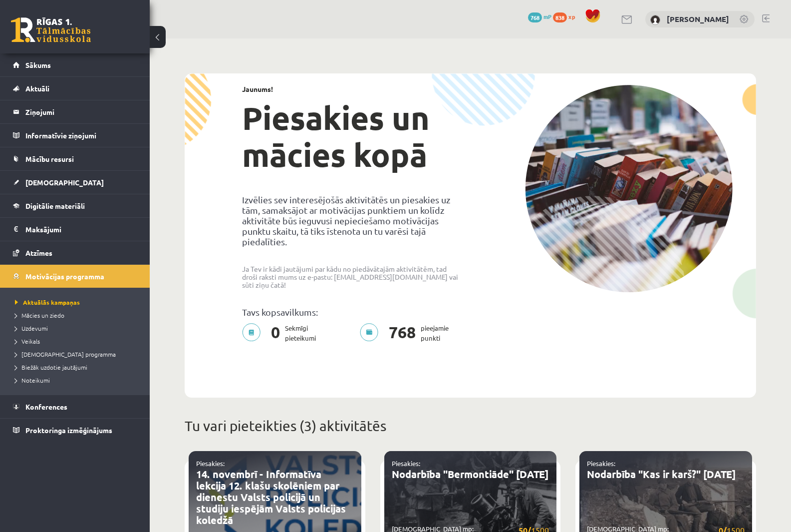 This screenshot has width=791, height=532. Describe the element at coordinates (28, 341) in the screenshot. I see `span: Veikals` at that location.